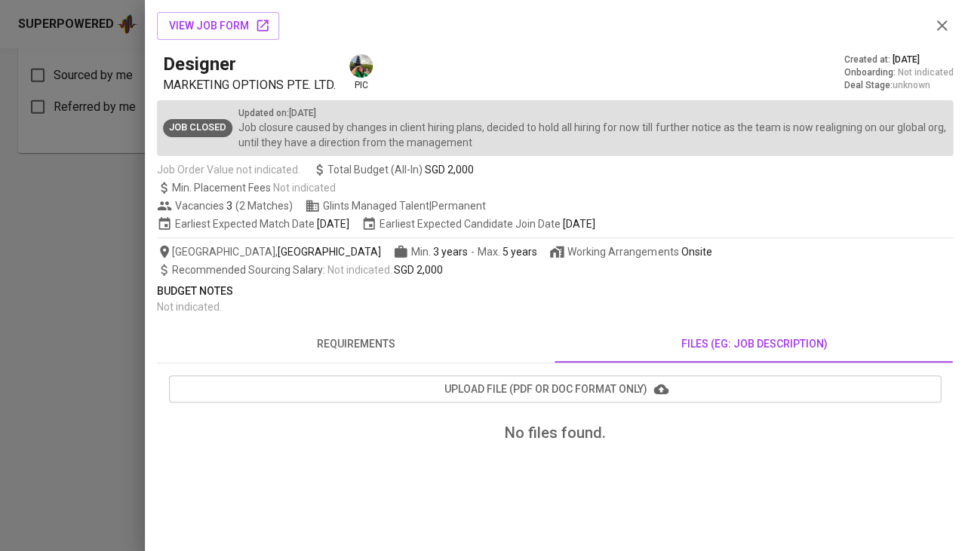  I want to click on div: Deal Stage :, so click(897, 85).